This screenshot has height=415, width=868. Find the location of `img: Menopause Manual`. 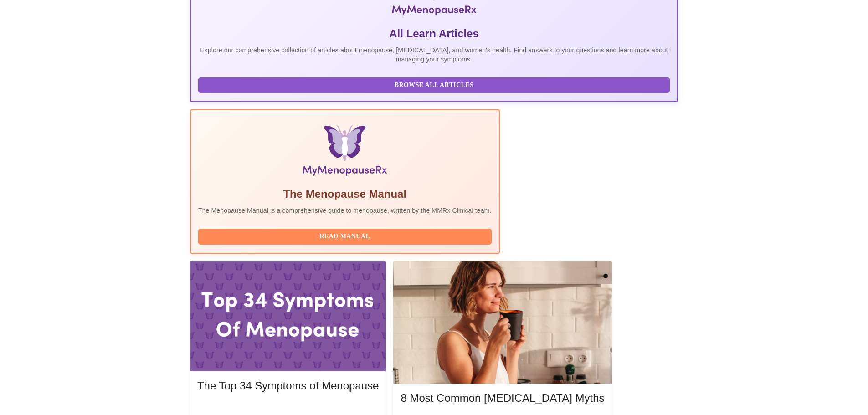

img: Menopause Manual is located at coordinates (345, 152).